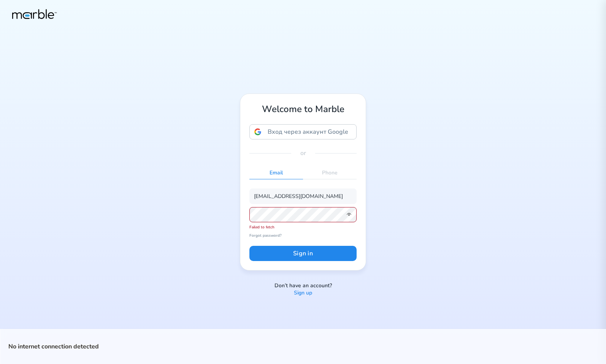 The width and height of the screenshot is (606, 364). Describe the element at coordinates (276, 173) in the screenshot. I see `p: Email` at that location.